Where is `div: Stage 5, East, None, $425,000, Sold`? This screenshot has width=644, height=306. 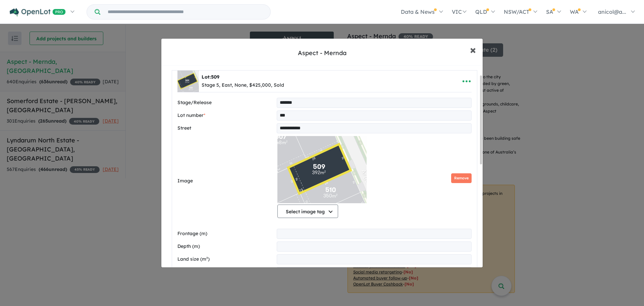 div: Stage 5, East, None, $425,000, Sold is located at coordinates (243, 85).